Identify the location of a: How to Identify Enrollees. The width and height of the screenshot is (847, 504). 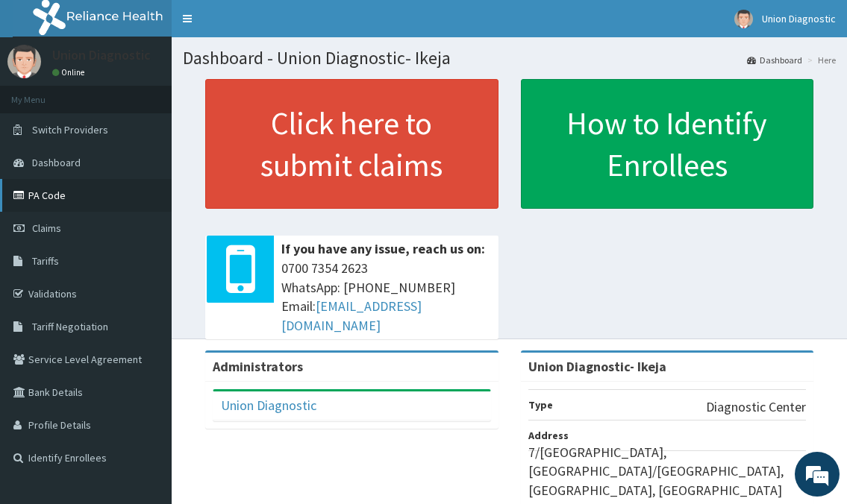
(667, 144).